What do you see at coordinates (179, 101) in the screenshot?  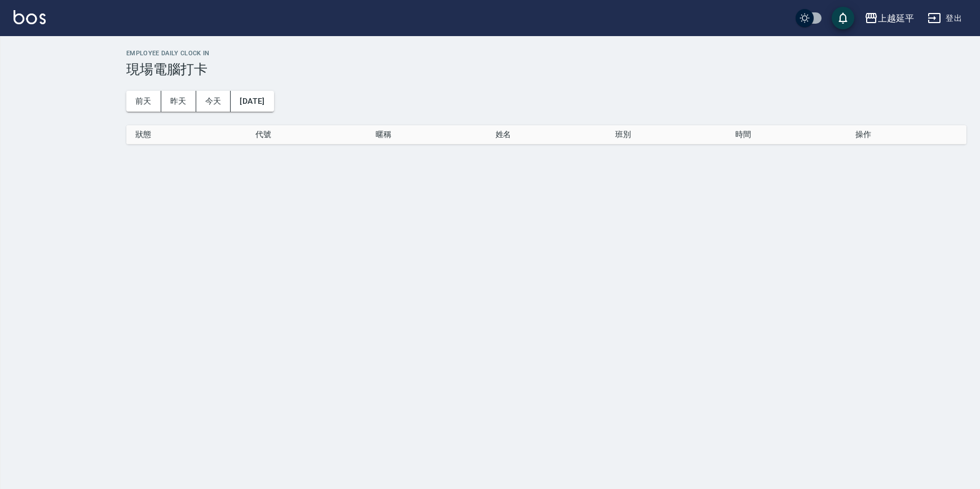 I see `button: 昨天` at bounding box center [179, 101].